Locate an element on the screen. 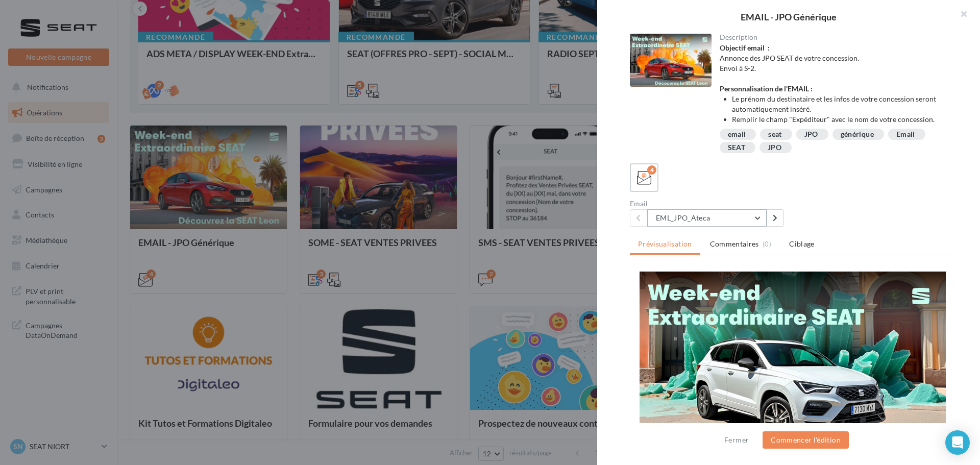 The width and height of the screenshot is (980, 465). span: Ciblage is located at coordinates (802, 244).